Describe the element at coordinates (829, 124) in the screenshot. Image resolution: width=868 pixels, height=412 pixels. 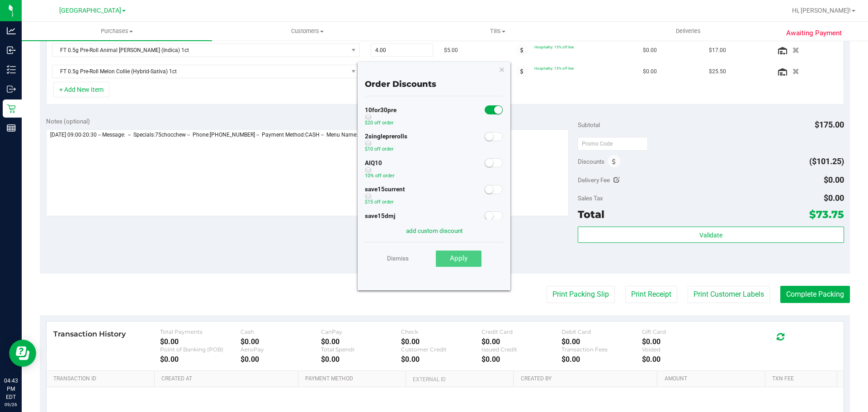
I see `span: $175.00` at that location.